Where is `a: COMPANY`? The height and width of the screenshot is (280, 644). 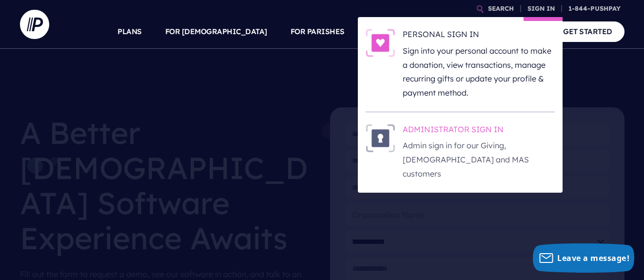
a: COMPANY is located at coordinates (510, 31).